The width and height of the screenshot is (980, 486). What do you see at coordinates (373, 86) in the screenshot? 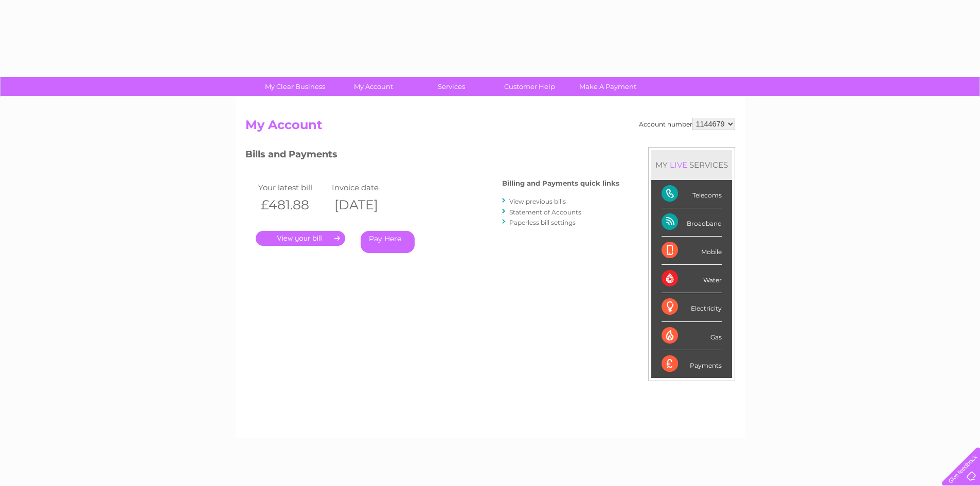
I see `a: My Account` at bounding box center [373, 86].